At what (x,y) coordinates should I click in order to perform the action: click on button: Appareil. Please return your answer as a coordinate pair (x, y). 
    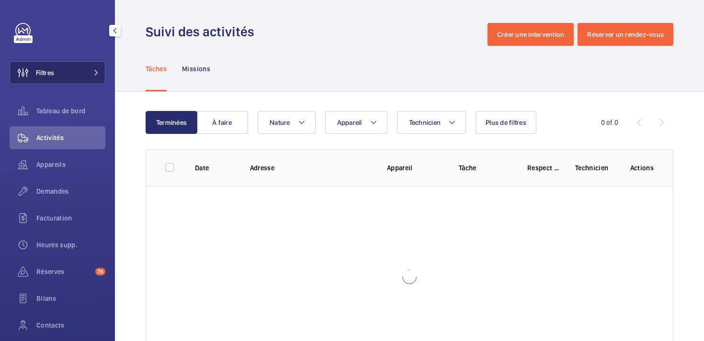
    Looking at the image, I should click on (356, 123).